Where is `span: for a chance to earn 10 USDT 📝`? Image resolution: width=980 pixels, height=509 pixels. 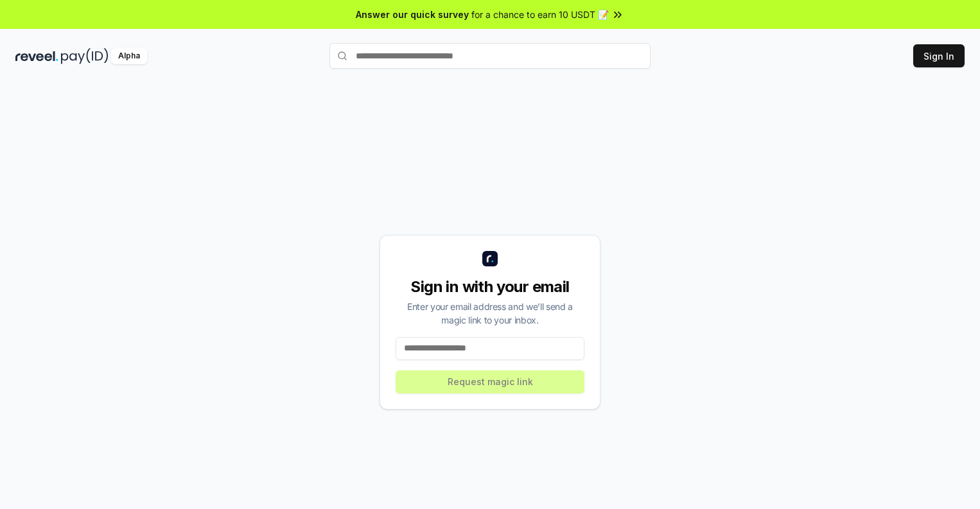
span: for a chance to earn 10 USDT 📝 is located at coordinates (540, 14).